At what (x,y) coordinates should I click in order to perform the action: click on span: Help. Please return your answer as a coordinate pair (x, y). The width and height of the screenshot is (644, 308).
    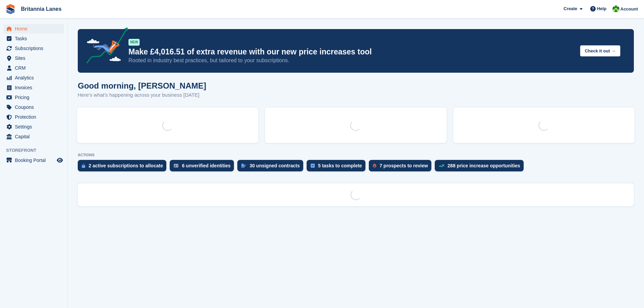
    Looking at the image, I should click on (602, 9).